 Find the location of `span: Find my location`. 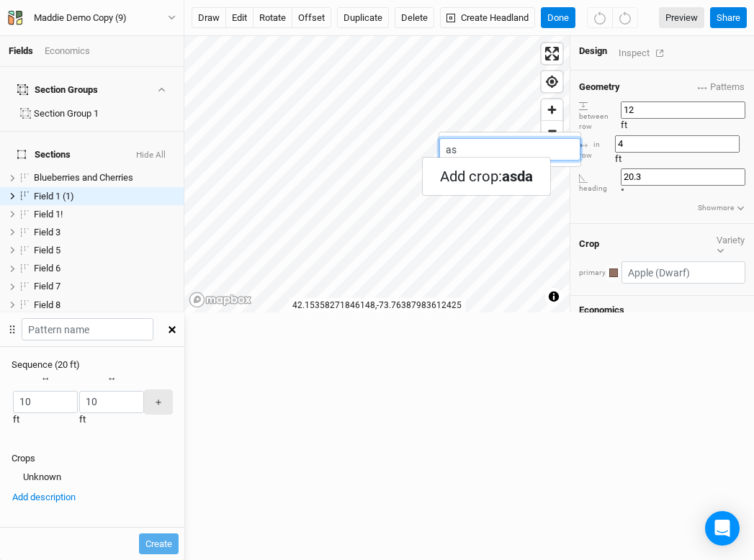

span: Find my location is located at coordinates (551, 81).